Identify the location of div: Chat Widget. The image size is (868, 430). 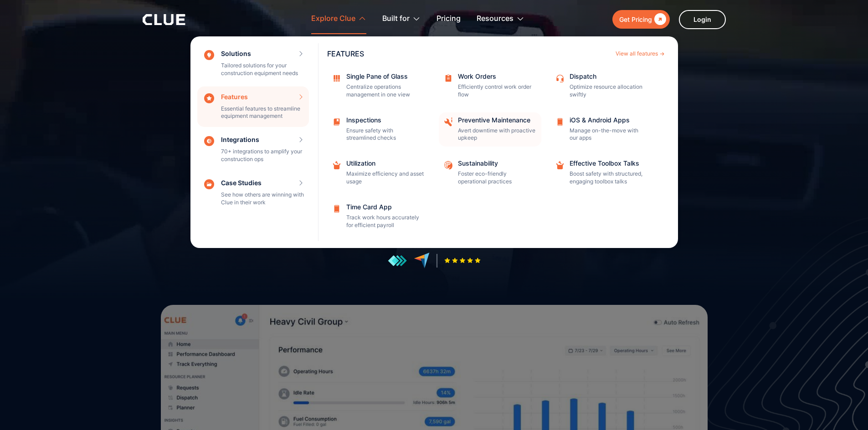
(786, 367).